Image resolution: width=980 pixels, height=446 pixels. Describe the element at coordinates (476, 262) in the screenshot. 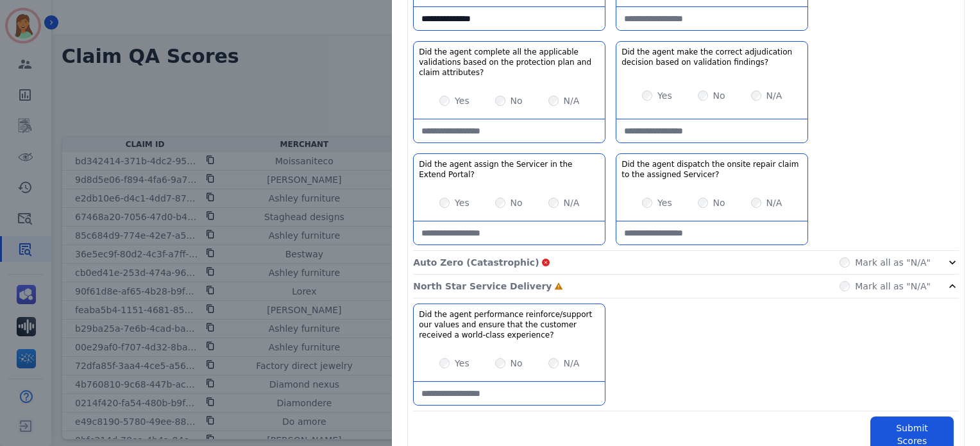

I see `p: Auto Zero (Catastrophic)` at that location.